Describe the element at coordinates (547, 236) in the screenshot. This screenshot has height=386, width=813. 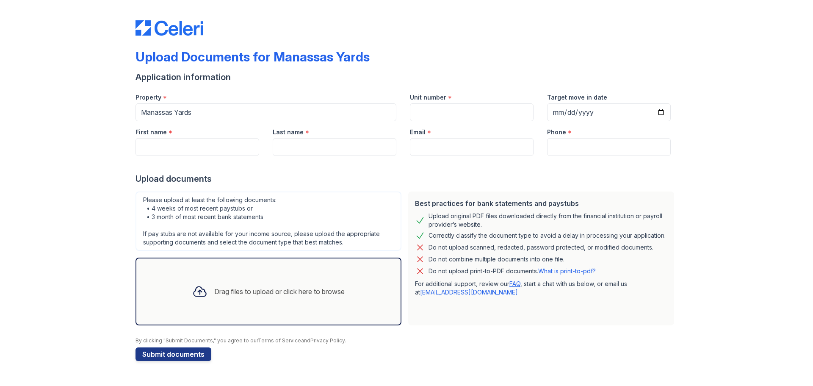
I see `div: Correctly classify the document type to avoid a delay in processing your application.` at that location.